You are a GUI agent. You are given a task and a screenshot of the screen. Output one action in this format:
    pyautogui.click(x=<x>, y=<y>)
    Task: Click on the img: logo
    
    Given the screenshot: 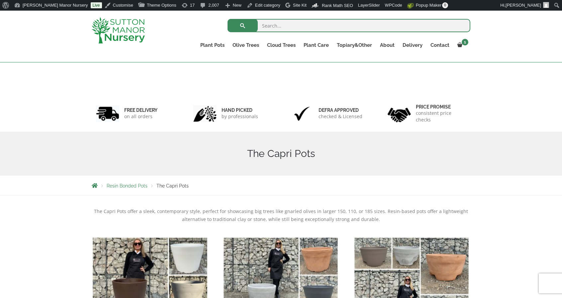 What is the action you would take?
    pyautogui.click(x=118, y=30)
    